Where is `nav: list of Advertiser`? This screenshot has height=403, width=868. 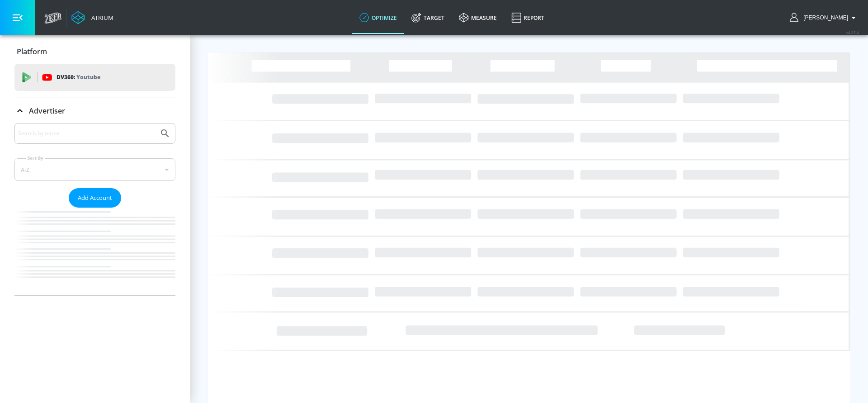
nav: list of Advertiser is located at coordinates (95, 251).